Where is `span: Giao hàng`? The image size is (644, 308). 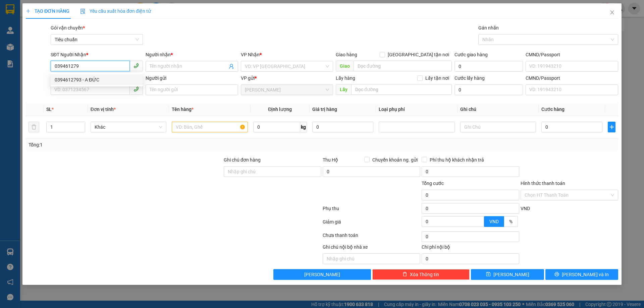 span: Giao hàng is located at coordinates (346, 55).